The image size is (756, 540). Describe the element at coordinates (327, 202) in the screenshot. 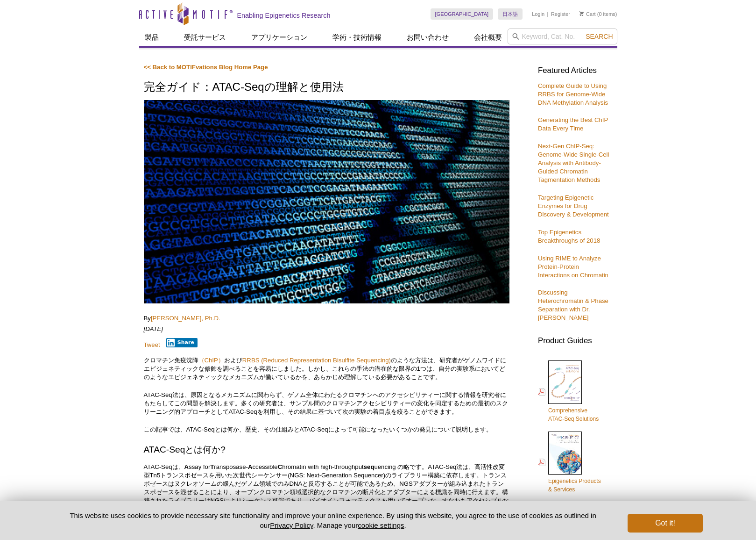

I see `img: ATAC-Seq` at that location.